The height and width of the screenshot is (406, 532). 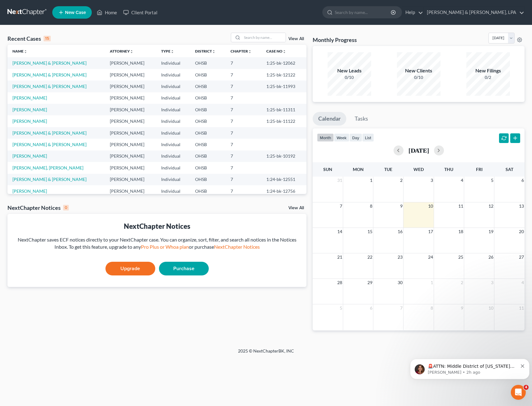 I want to click on a: Upgrade, so click(x=130, y=269).